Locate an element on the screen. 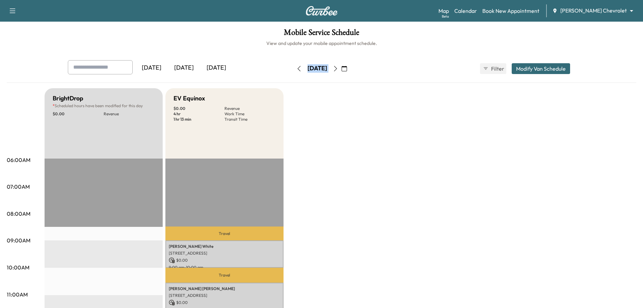  p: 09:00AM is located at coordinates (19, 240).